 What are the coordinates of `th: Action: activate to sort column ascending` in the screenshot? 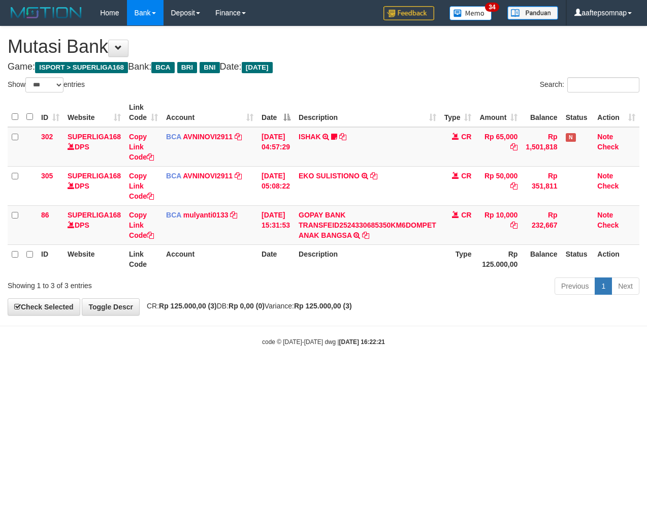 It's located at (616, 112).